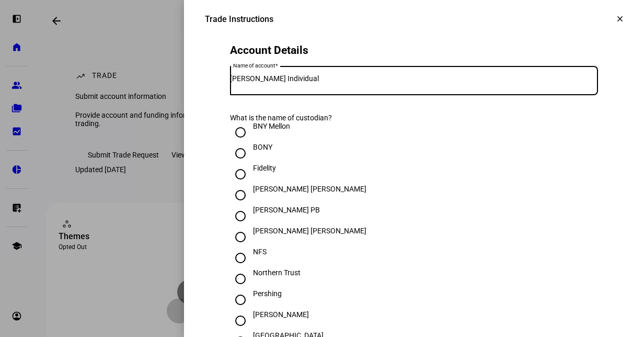 Image resolution: width=644 pixels, height=337 pixels. I want to click on mat-label: Name of account, so click(254, 65).